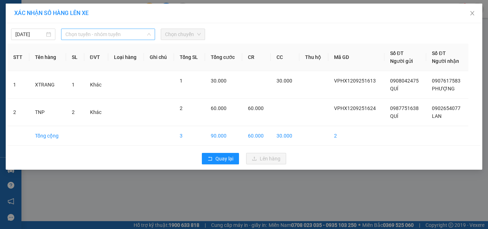 This screenshot has height=229, width=488. I want to click on button: rollbackQuay lại, so click(220, 159).